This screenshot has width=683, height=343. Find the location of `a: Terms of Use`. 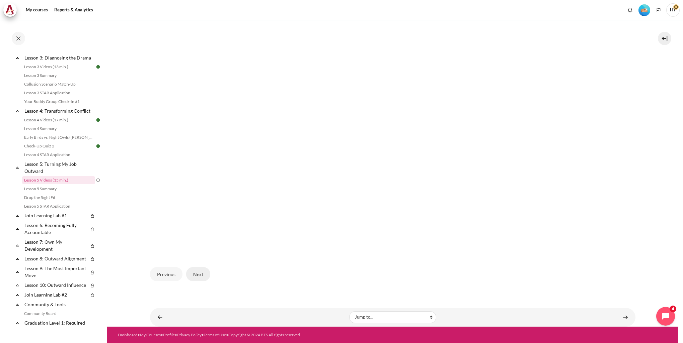

a: Terms of Use is located at coordinates (215, 335).